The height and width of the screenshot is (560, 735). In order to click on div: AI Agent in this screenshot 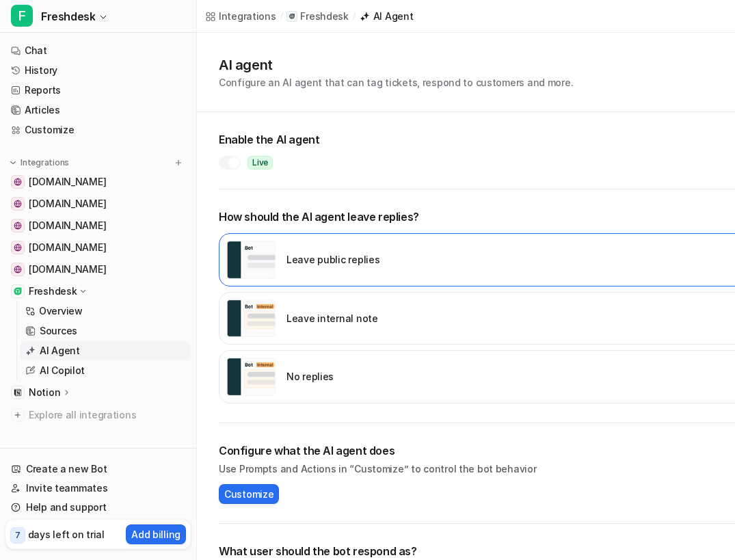, I will do `click(393, 16)`.